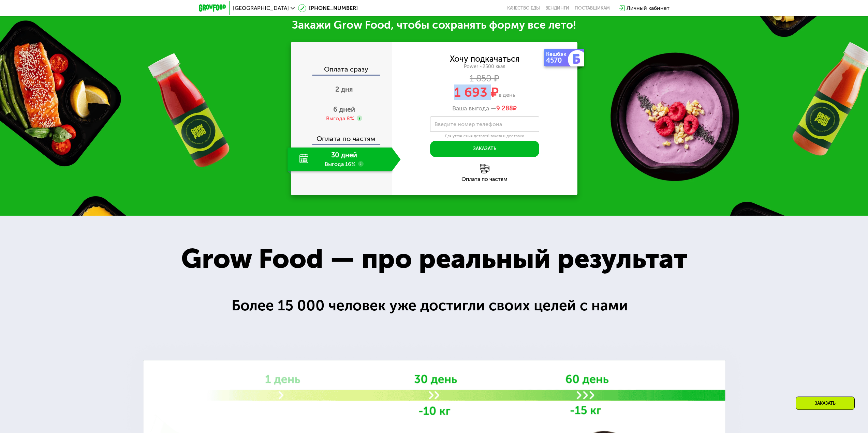  What do you see at coordinates (485, 109) in the screenshot?
I see `div: Ваша выгода —` at bounding box center [485, 109].